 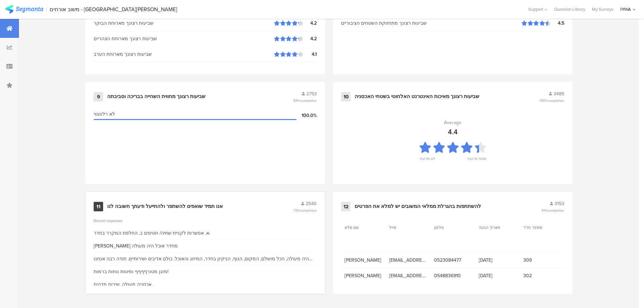 I want to click on section: מייל, so click(x=404, y=227).